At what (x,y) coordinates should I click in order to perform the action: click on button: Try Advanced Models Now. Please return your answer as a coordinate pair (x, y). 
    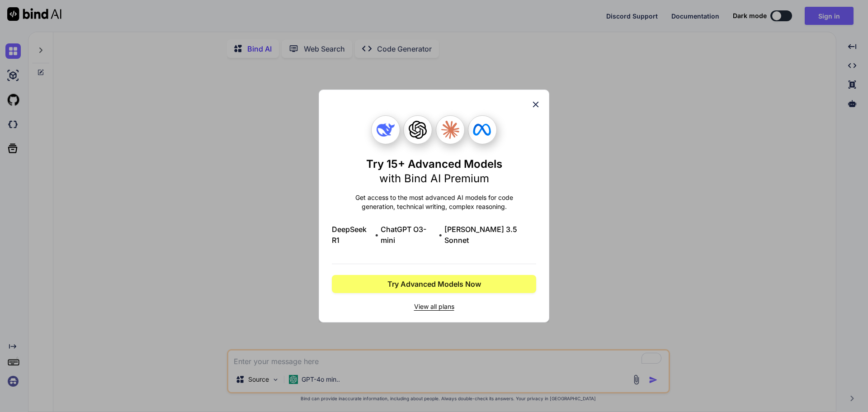
    Looking at the image, I should click on (434, 284).